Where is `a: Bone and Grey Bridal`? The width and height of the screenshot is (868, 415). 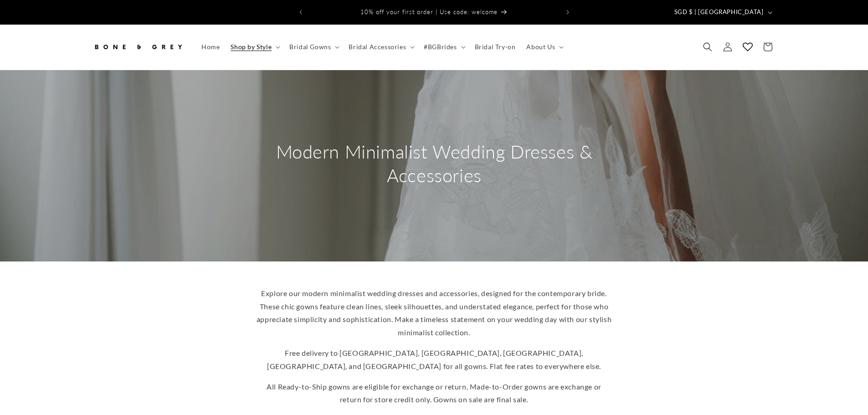
a: Bone and Grey Bridal is located at coordinates (138, 47).